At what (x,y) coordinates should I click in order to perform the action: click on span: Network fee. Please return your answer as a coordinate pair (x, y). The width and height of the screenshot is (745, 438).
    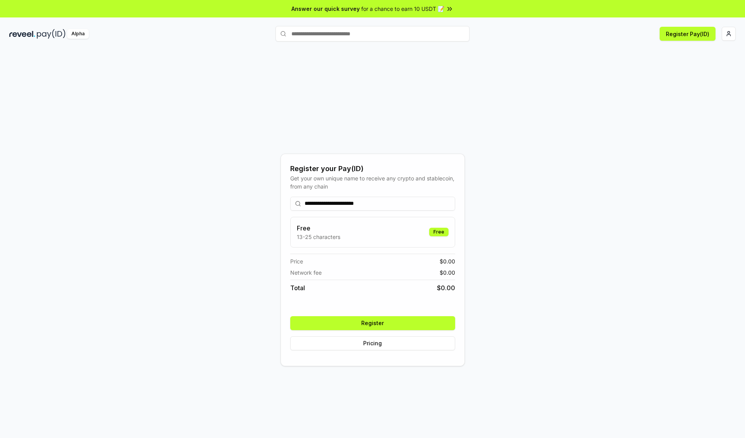
    Looking at the image, I should click on (306, 272).